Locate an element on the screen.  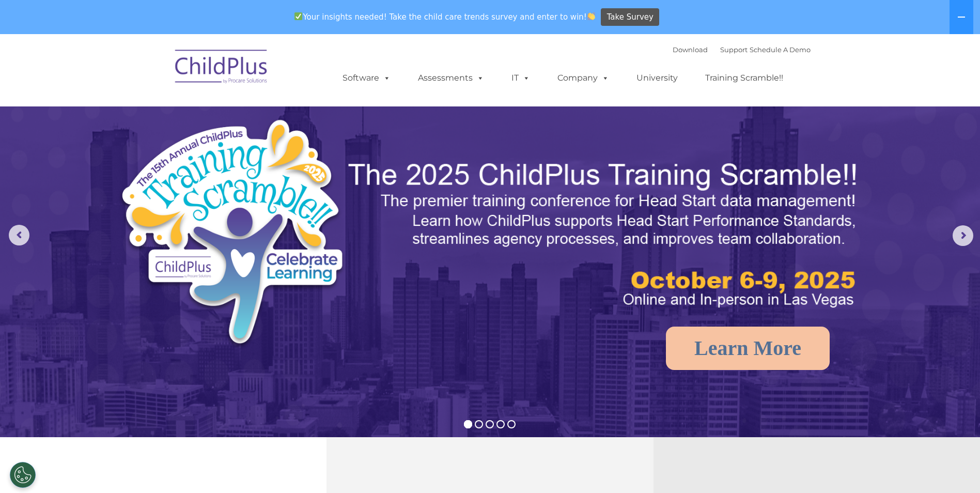
span: Phone number is located at coordinates (165, 115).